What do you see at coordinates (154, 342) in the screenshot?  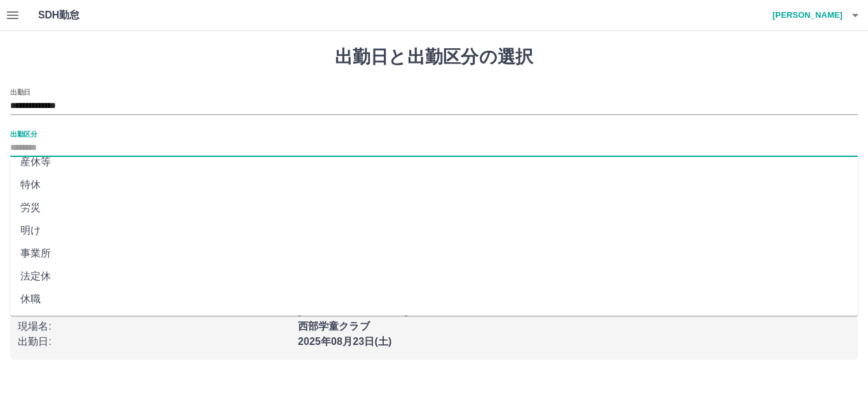 I see `p: 出勤日 :` at bounding box center [154, 342].